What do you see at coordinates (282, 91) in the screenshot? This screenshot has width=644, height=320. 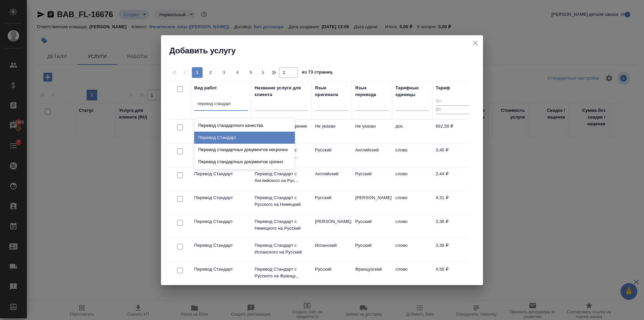 I see `div: Название услуги для клиента` at bounding box center [282, 91].